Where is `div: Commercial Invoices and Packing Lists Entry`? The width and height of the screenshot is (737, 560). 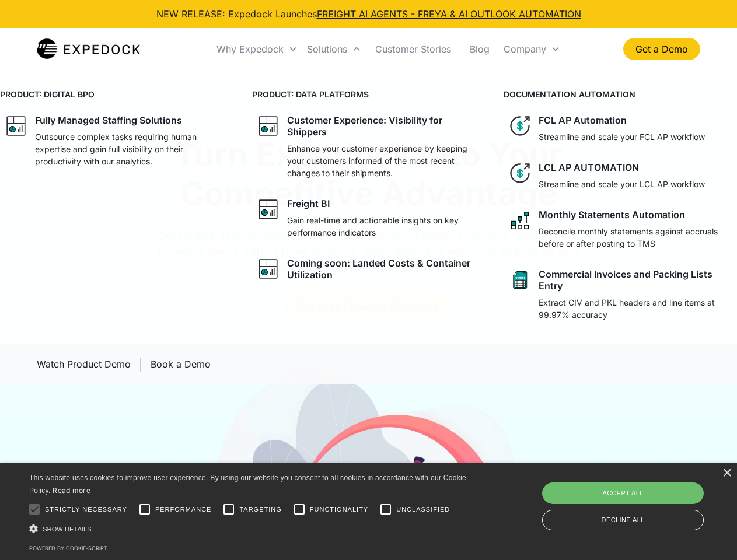 div: Commercial Invoices and Packing Lists Entry is located at coordinates (635, 280).